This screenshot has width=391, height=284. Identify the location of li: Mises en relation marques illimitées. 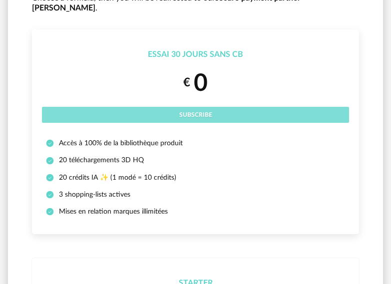
(195, 212).